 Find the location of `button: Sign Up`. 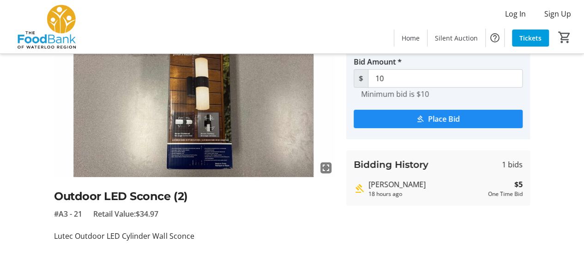

button: Sign Up is located at coordinates (558, 14).